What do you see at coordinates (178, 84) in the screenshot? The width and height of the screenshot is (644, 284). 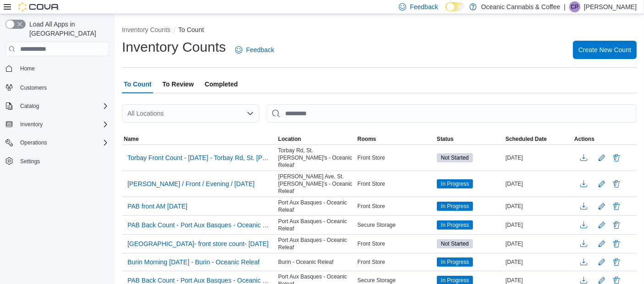 I see `span: To Review` at bounding box center [178, 84].